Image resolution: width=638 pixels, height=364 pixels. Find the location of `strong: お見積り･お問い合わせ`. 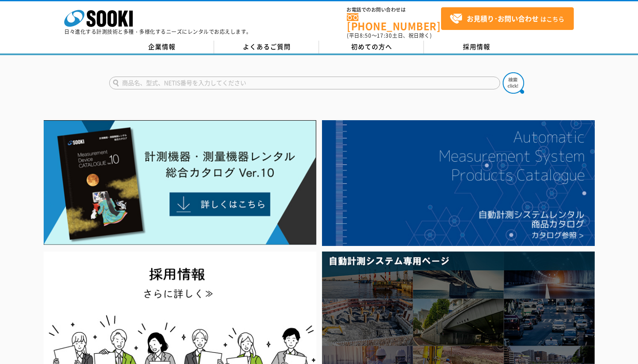

strong: お見積り･お問い合わせ is located at coordinates (502, 18).